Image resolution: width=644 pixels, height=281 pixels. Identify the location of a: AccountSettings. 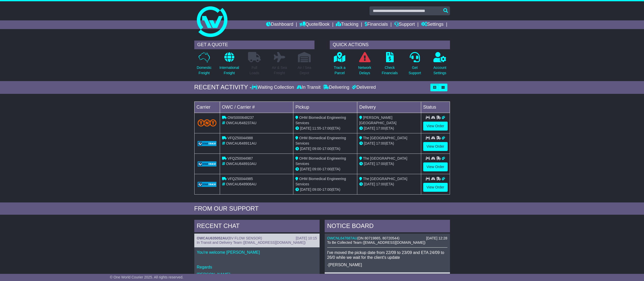
(440, 65).